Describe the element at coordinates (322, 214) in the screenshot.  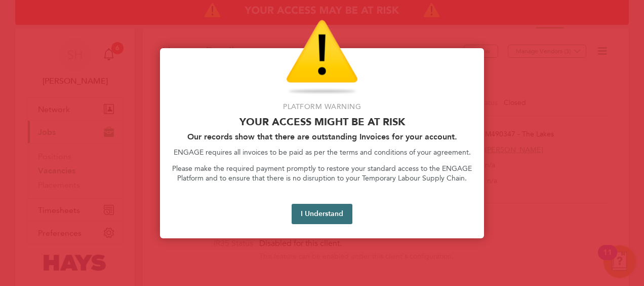
I see `button: I Understand` at that location.